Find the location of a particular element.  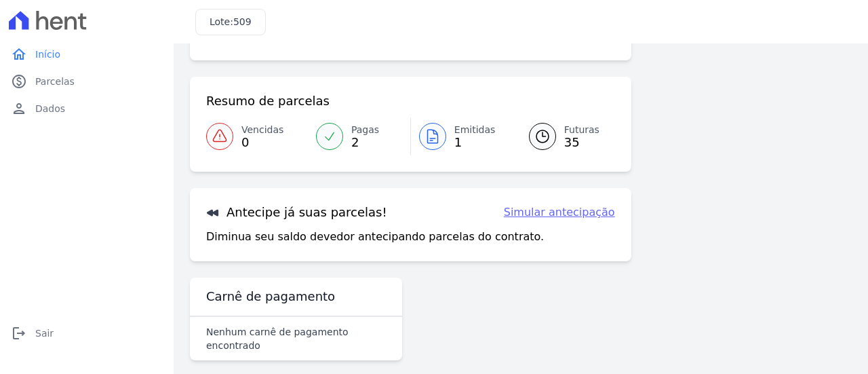

i: home is located at coordinates (19, 54).